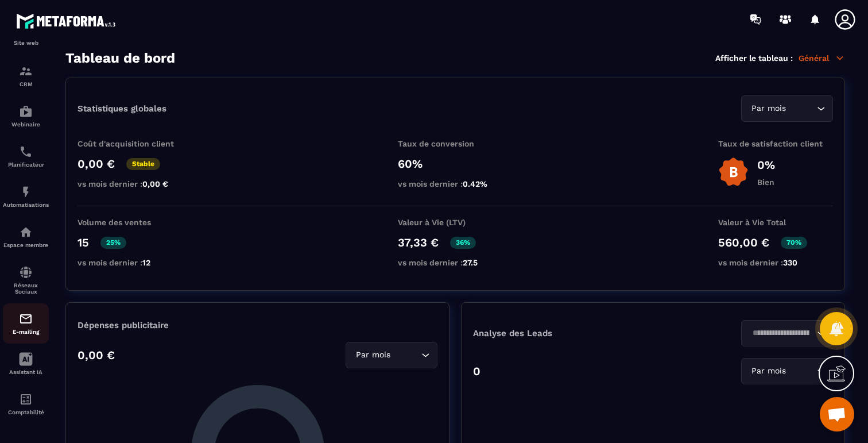  I want to click on a: Assistant IA, so click(26, 363).